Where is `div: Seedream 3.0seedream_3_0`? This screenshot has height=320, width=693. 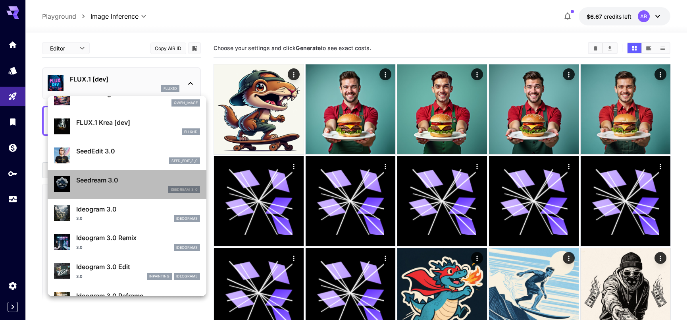
div: Seedream 3.0seedream_3_0 is located at coordinates (127, 184).